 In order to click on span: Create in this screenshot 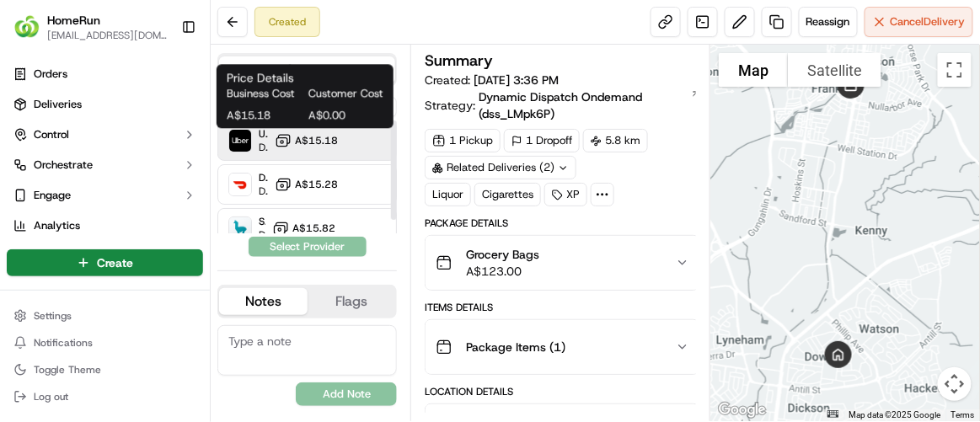, I will do `click(114, 263)`.